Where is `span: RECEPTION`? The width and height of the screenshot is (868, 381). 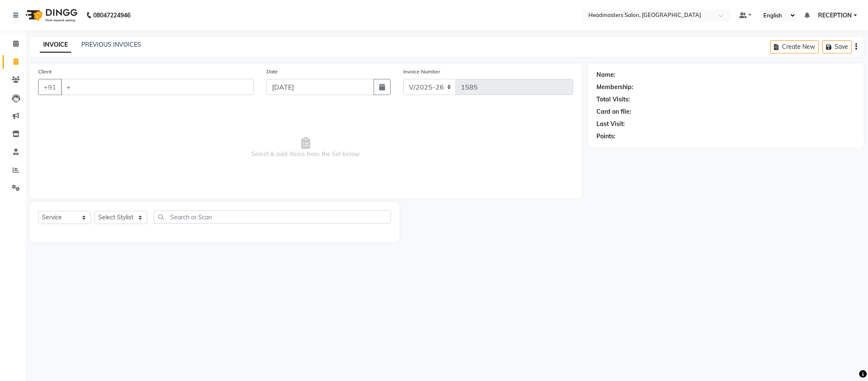
span: RECEPTION is located at coordinates (835, 15).